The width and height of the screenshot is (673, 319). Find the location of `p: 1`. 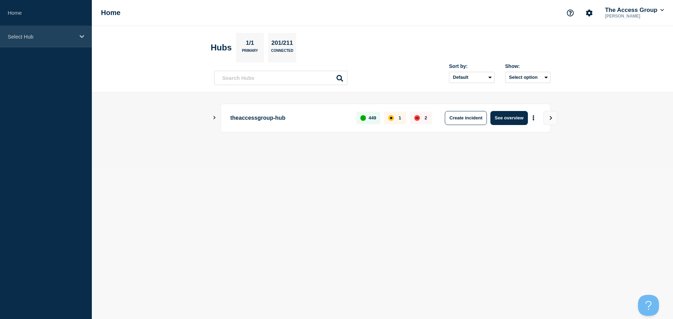

p: 1 is located at coordinates (400, 118).